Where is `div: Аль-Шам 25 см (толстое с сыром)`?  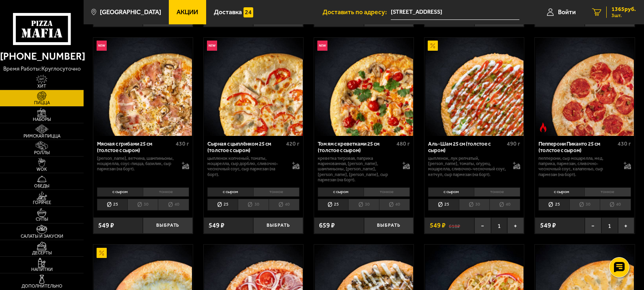
div: Аль-Шам 25 см (толстое с сыром) is located at coordinates (466, 147).